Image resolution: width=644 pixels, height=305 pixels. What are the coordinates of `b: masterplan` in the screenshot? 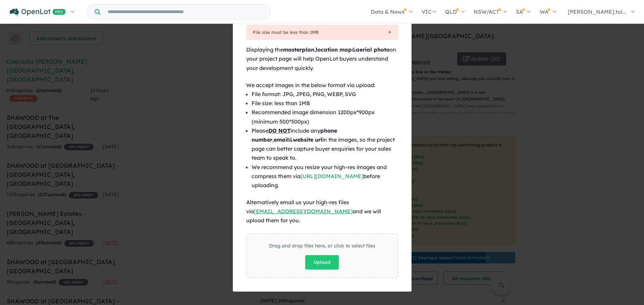 It's located at (298, 50).